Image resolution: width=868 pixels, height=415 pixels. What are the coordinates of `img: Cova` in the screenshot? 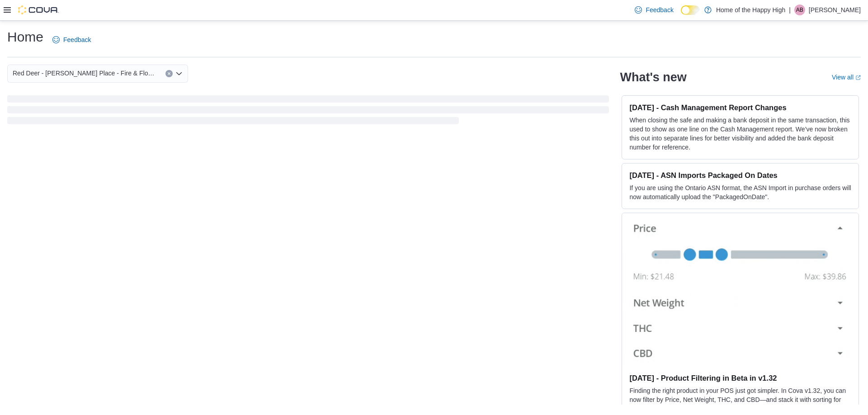 It's located at (39, 10).